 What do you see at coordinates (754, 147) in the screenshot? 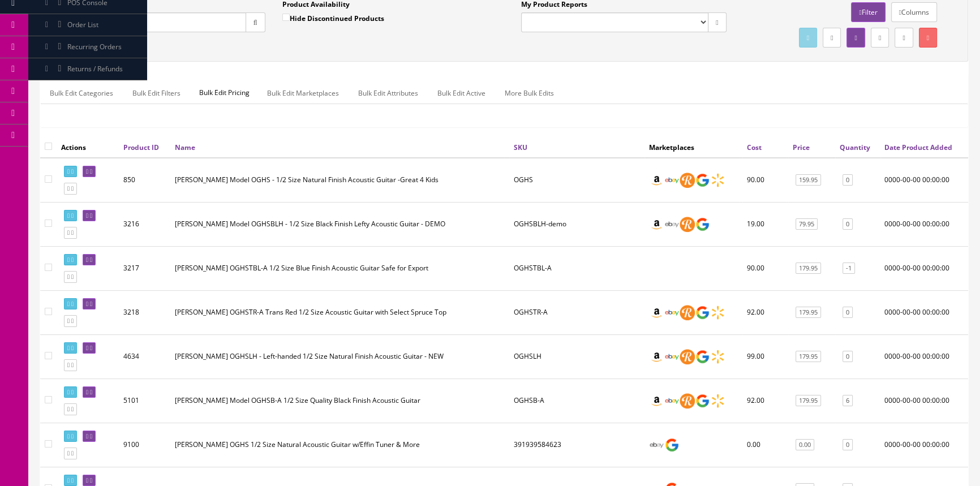
I see `a: Cost` at bounding box center [754, 147].